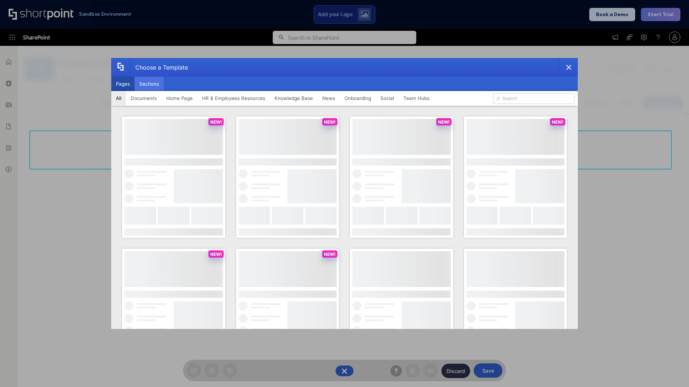 This screenshot has height=387, width=689. Describe the element at coordinates (179, 98) in the screenshot. I see `button: Home Page` at that location.